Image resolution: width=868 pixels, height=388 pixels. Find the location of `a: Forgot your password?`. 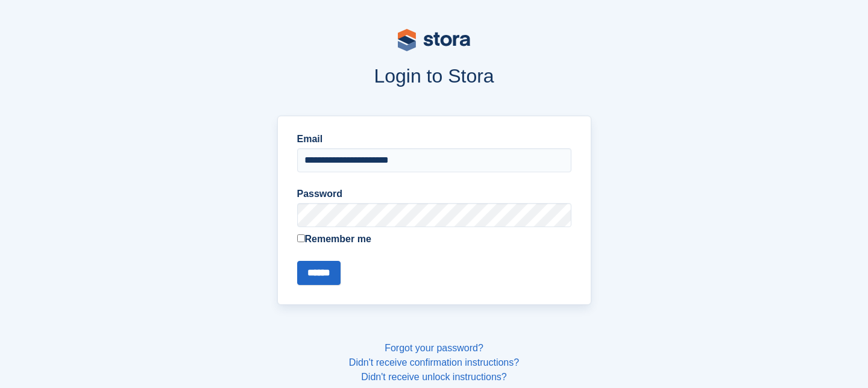

a: Forgot your password? is located at coordinates (434, 348).